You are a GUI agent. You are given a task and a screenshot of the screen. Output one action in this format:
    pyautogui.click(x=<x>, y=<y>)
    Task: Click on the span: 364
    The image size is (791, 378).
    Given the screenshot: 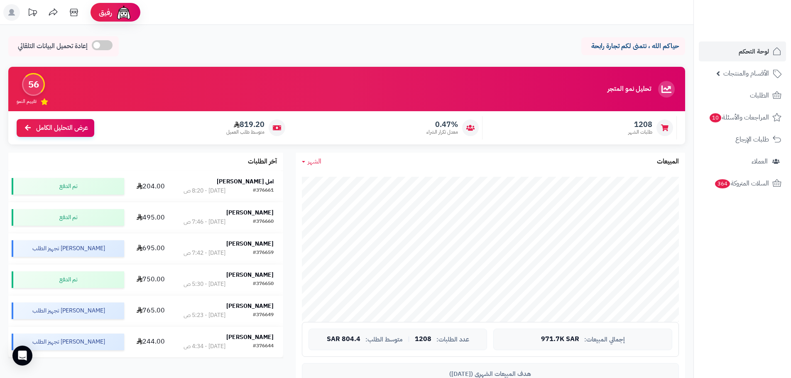 What is the action you would take?
    pyautogui.click(x=722, y=184)
    